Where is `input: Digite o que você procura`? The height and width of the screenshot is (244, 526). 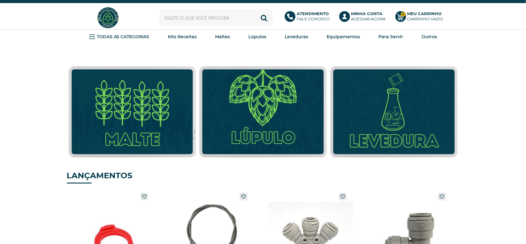
input: Digite o que você procura is located at coordinates (216, 18).